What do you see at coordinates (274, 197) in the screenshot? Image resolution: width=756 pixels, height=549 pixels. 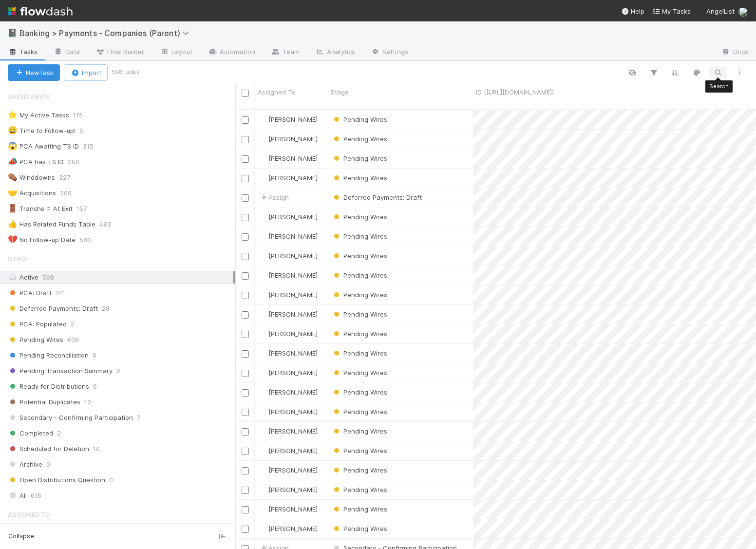 I see `div: Assign` at bounding box center [274, 197].